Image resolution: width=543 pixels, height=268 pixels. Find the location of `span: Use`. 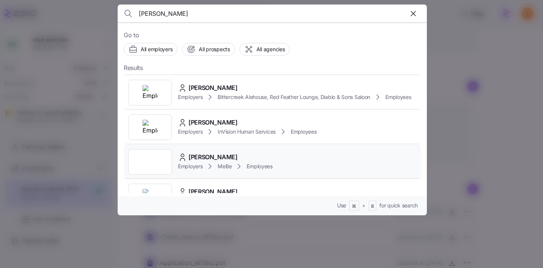

span: Use is located at coordinates (342, 206).